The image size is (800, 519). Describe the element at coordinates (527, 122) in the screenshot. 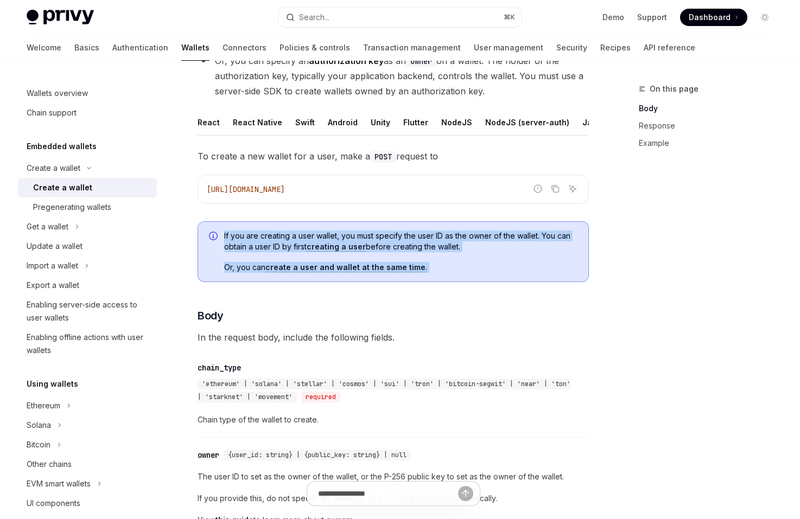

I see `button: NodeJS (server-auth)` at that location.